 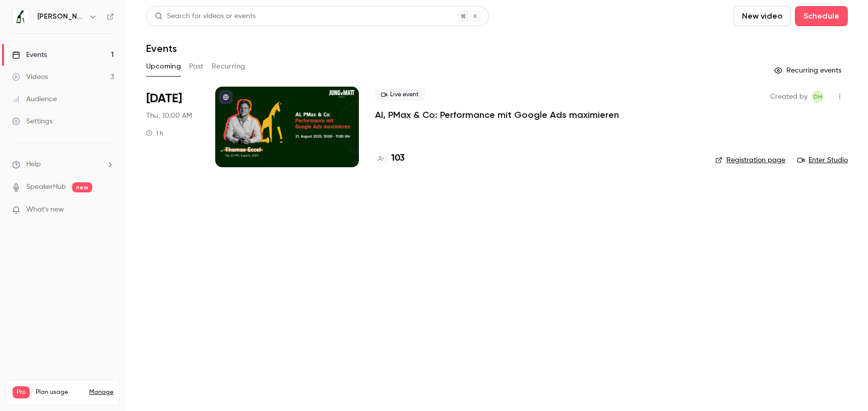 What do you see at coordinates (821, 16) in the screenshot?
I see `button: Schedule` at bounding box center [821, 16].